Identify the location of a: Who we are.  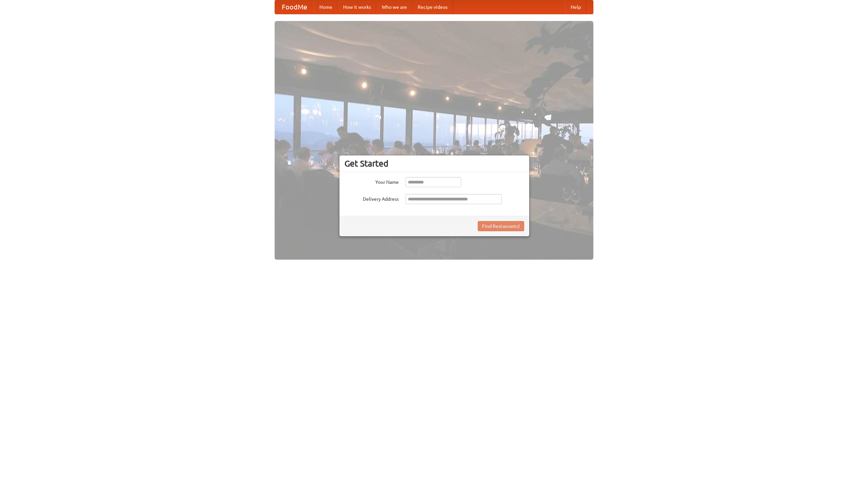
(395, 7).